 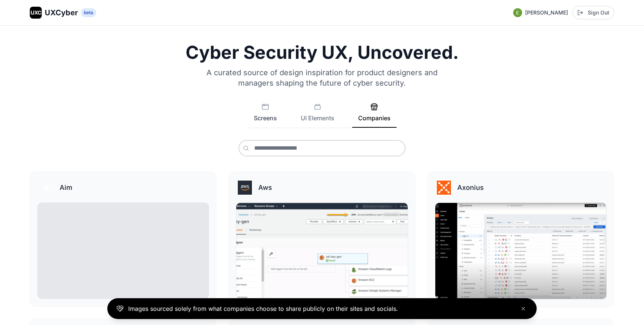 I want to click on button: Close banner, so click(x=523, y=309).